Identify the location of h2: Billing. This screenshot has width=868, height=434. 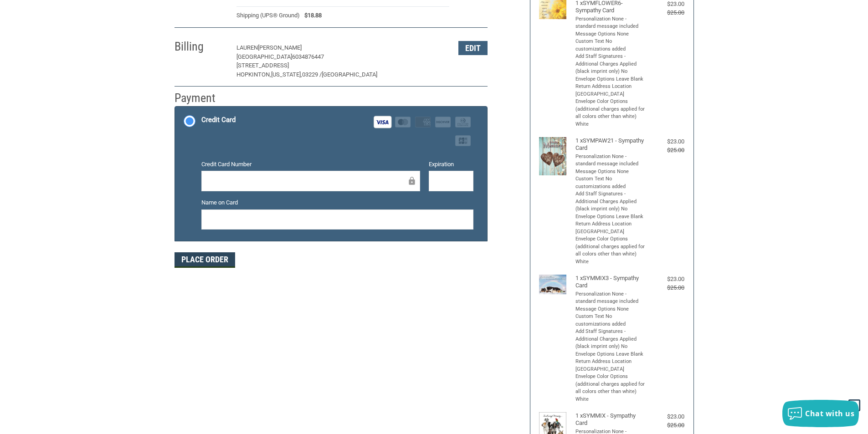
(201, 47).